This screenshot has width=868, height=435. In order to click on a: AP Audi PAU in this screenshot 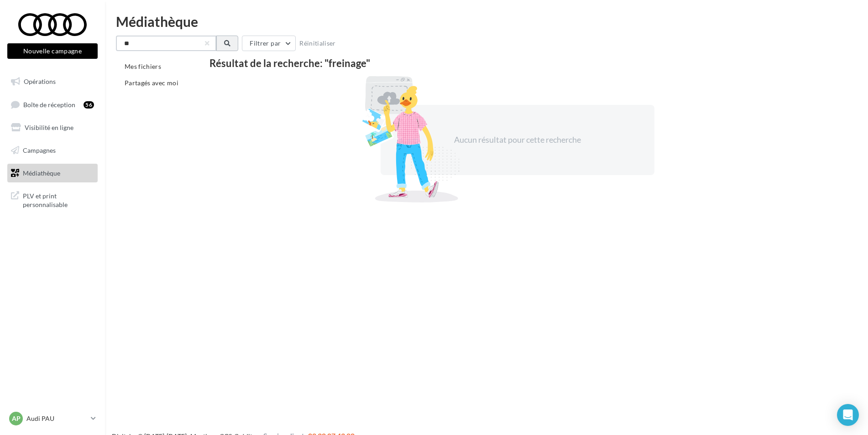, I will do `click(53, 419)`.